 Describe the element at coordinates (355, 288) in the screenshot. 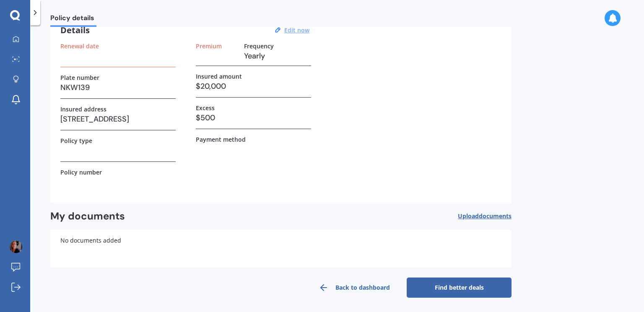

I see `a: Back to dashboard` at that location.